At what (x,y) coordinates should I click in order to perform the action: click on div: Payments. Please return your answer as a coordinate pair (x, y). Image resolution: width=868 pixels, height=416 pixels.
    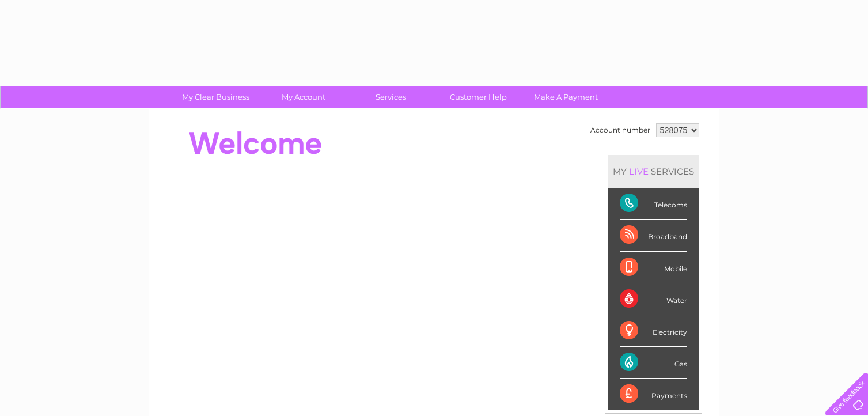
    Looking at the image, I should click on (653, 394).